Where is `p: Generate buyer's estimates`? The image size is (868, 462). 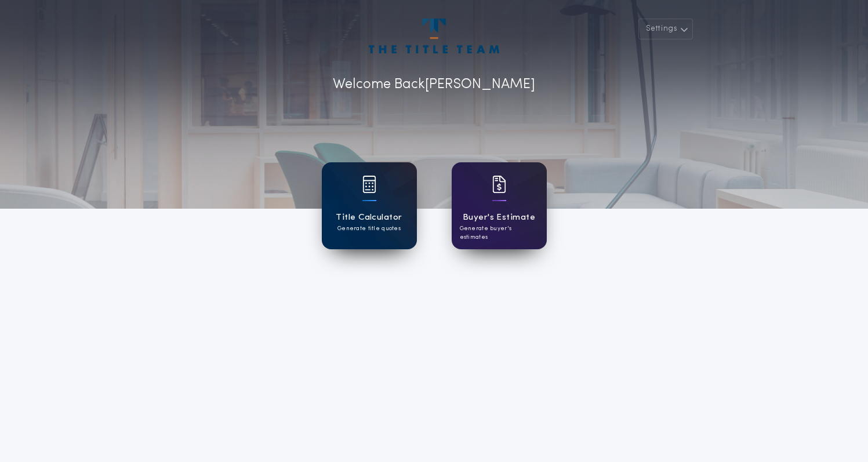 p: Generate buyer's estimates is located at coordinates (499, 233).